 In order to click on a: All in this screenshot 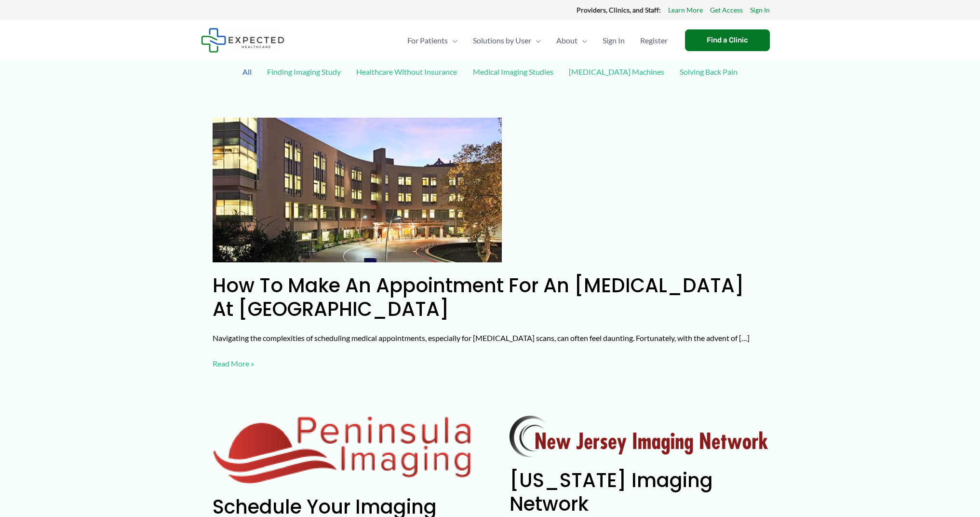, I will do `click(247, 72)`.